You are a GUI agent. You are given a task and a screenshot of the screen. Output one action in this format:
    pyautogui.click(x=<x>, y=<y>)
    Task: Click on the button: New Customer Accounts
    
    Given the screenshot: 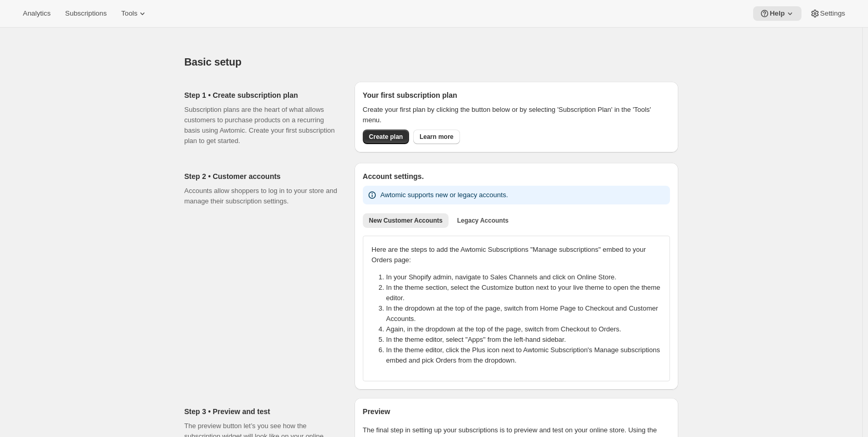 What is the action you would take?
    pyautogui.click(x=406, y=220)
    